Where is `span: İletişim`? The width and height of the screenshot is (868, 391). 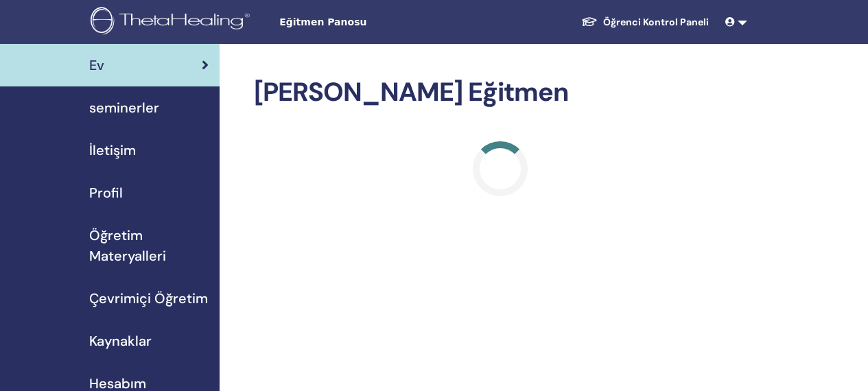 span: İletişim is located at coordinates (113, 150).